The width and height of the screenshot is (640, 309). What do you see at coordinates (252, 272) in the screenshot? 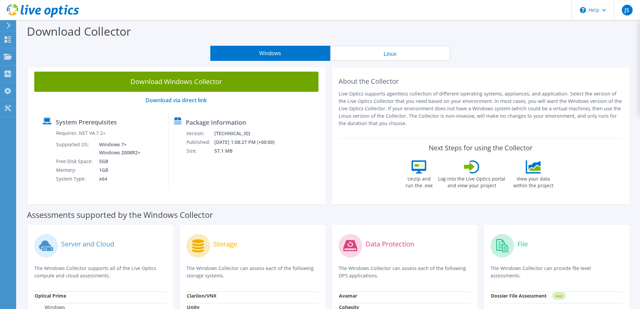
I see `p: The Windows Collector can assess each of the following storage systems.` at bounding box center [252, 272].